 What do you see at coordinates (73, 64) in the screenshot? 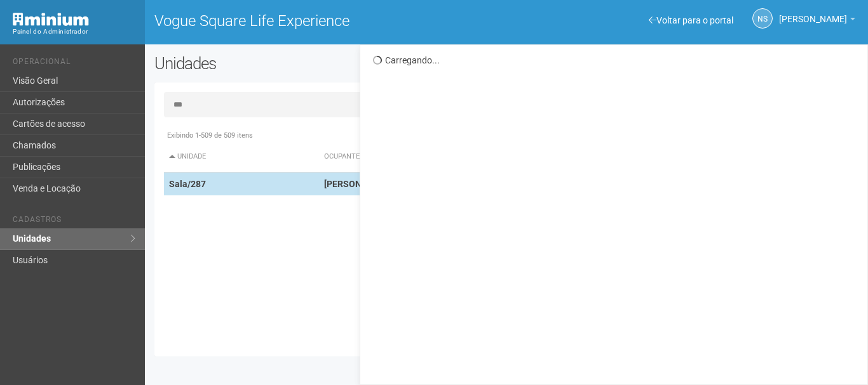
I see `li: Operacional` at bounding box center [73, 64].